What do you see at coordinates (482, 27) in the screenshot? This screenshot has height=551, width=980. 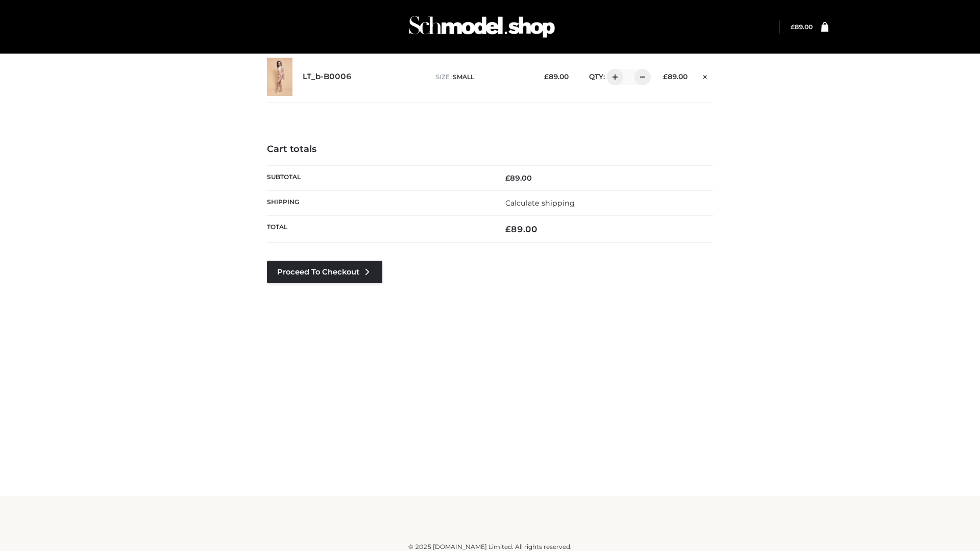 I see `a: Schmodel Admin 964` at bounding box center [482, 27].